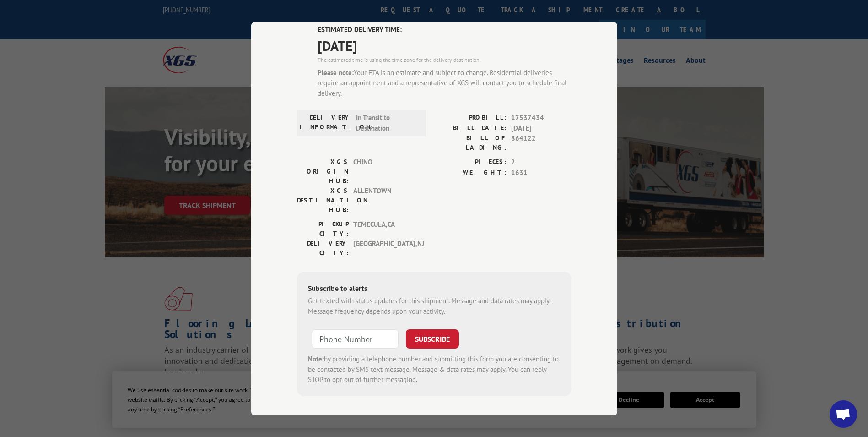  Describe the element at coordinates (844, 414) in the screenshot. I see `a: Open chat` at that location.